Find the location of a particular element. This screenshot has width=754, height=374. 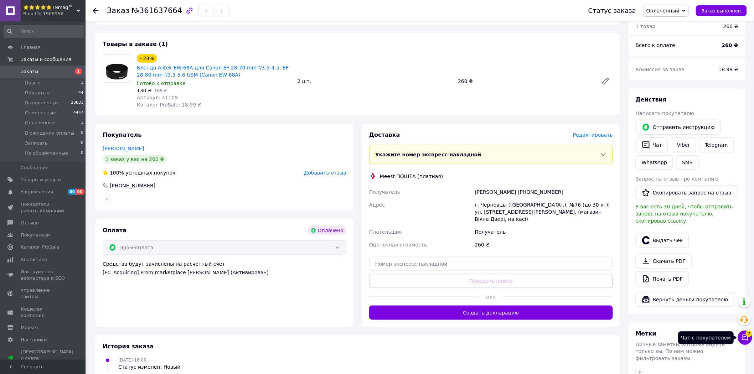

span: Оплата is located at coordinates (114, 230).